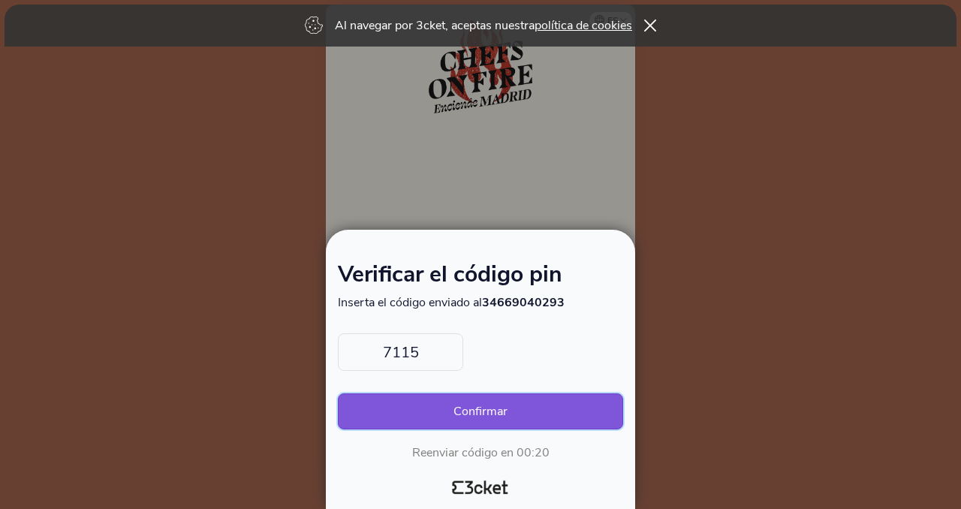  What do you see at coordinates (481, 303) in the screenshot?
I see `p: Inserta el código enviado al` at bounding box center [481, 303].